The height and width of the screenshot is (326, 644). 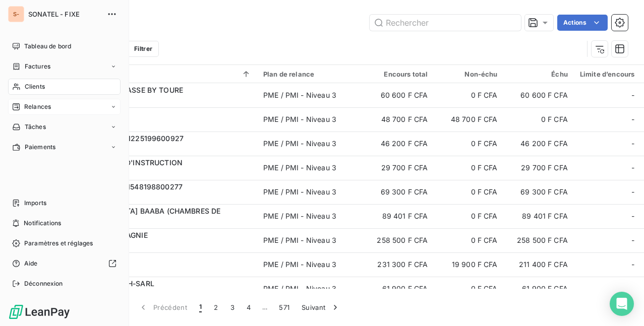 What do you see at coordinates (30, 263) in the screenshot?
I see `span: Aide` at bounding box center [30, 263].